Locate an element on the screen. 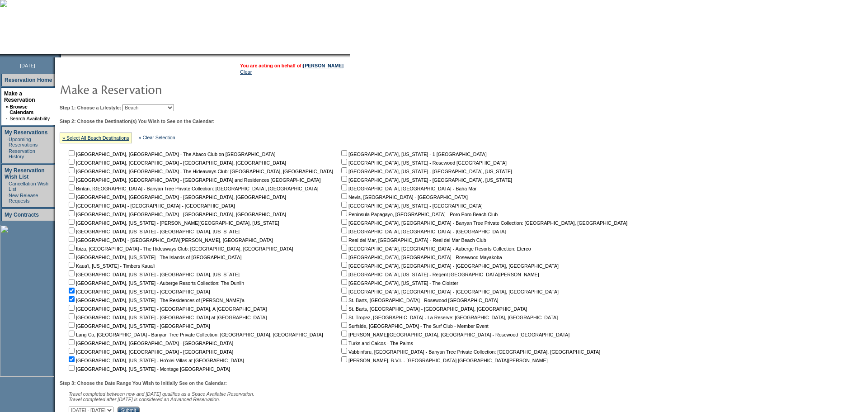 The image size is (861, 412). a: » Clear Selection is located at coordinates (157, 137).